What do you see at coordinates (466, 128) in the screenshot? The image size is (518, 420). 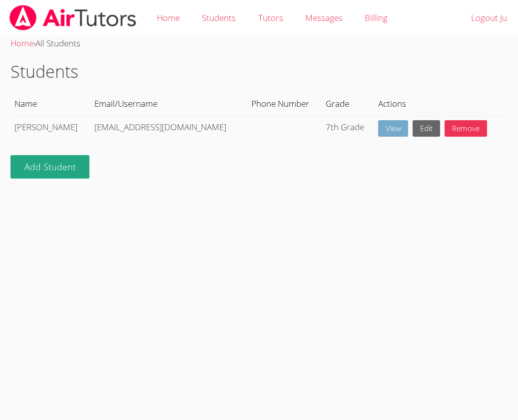 I see `a: Remove` at bounding box center [466, 128].